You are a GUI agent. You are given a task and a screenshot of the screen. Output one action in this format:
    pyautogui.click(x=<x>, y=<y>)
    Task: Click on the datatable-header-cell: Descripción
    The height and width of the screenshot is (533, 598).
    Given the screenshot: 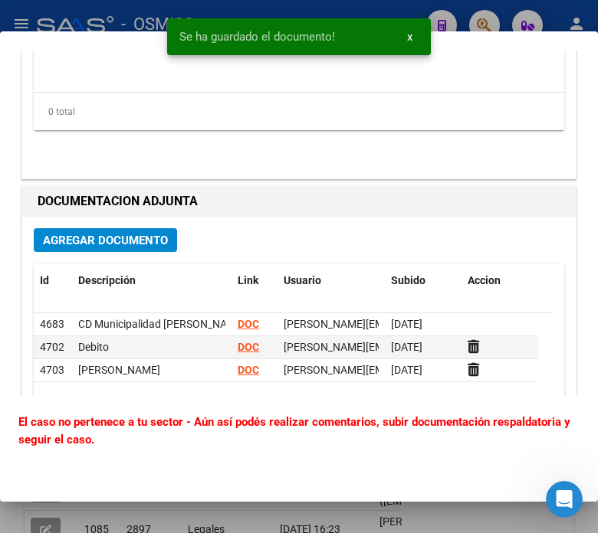 What is the action you would take?
    pyautogui.click(x=152, y=280)
    